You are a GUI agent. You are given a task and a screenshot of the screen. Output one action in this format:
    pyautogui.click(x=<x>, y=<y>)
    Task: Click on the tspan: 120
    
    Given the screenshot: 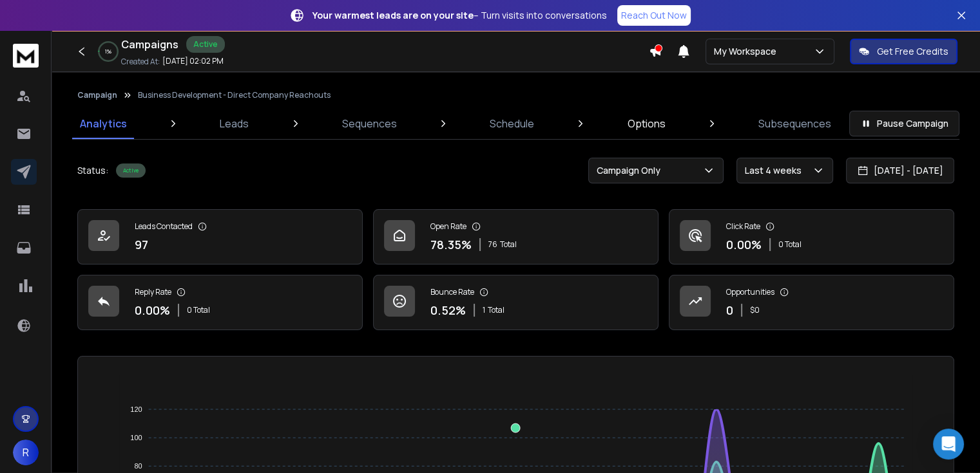 What is the action you would take?
    pyautogui.click(x=137, y=410)
    